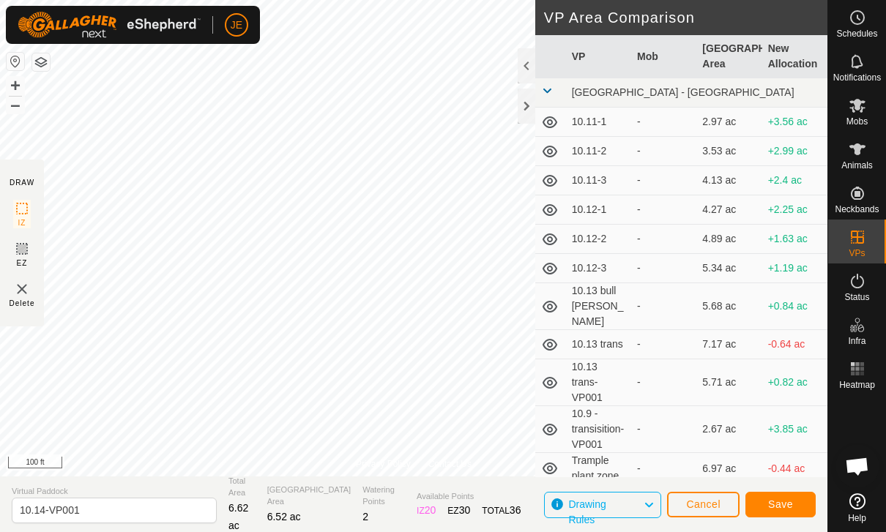  What do you see at coordinates (465, 510) in the screenshot?
I see `span: 30` at bounding box center [465, 510].